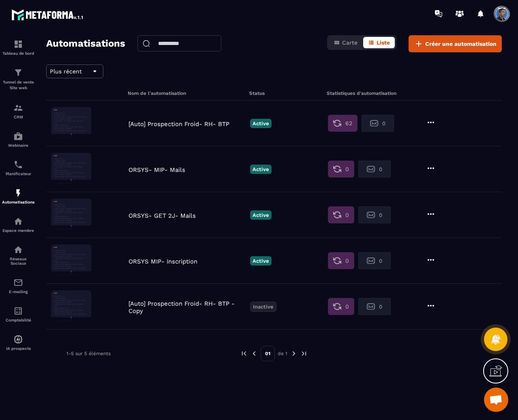  What do you see at coordinates (66, 72) in the screenshot?
I see `span: Plus récent` at bounding box center [66, 72].